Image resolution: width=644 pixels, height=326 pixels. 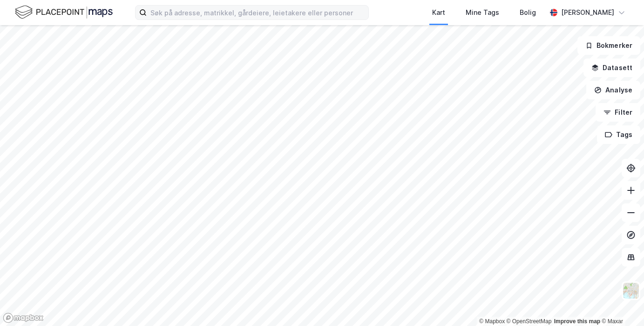 What do you see at coordinates (257, 12) in the screenshot?
I see `input: Søk på adresse, matrikkel, gårdeiere, leietakere eller personer` at bounding box center [257, 12].